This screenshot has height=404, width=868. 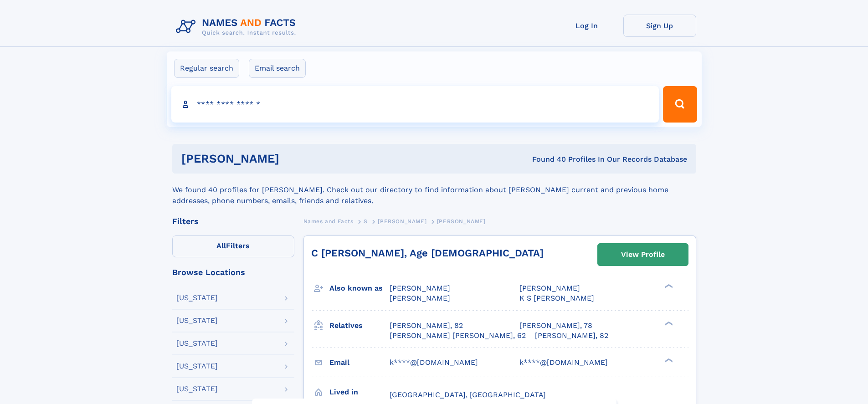 I want to click on span: S, so click(x=366, y=222).